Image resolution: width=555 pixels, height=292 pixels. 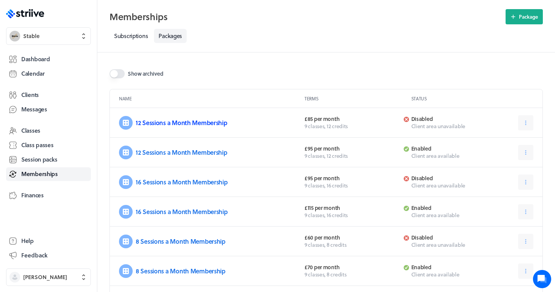 What do you see at coordinates (352, 119) in the screenshot?
I see `p: £85 per month` at bounding box center [352, 119].